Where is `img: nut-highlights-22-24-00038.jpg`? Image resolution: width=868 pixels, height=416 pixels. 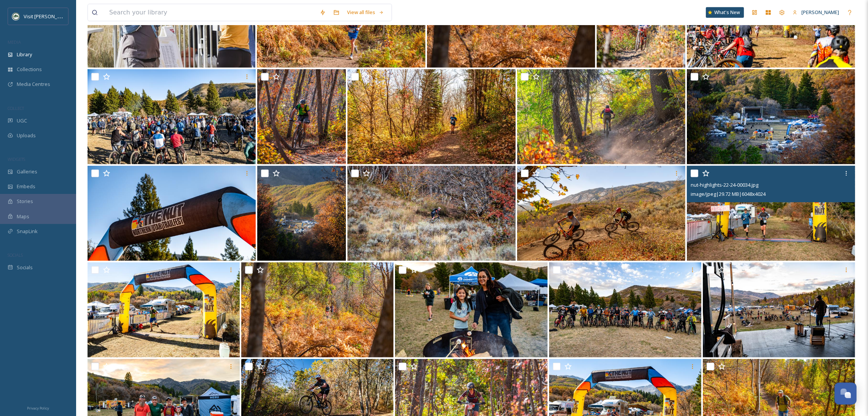
img: nut-highlights-22-24-00038.jpg is located at coordinates (302, 214).